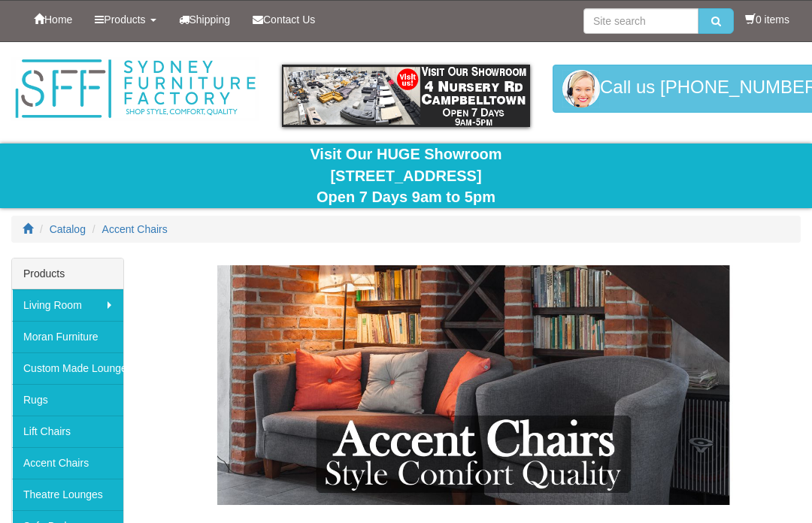  I want to click on a: Living Room, so click(67, 306).